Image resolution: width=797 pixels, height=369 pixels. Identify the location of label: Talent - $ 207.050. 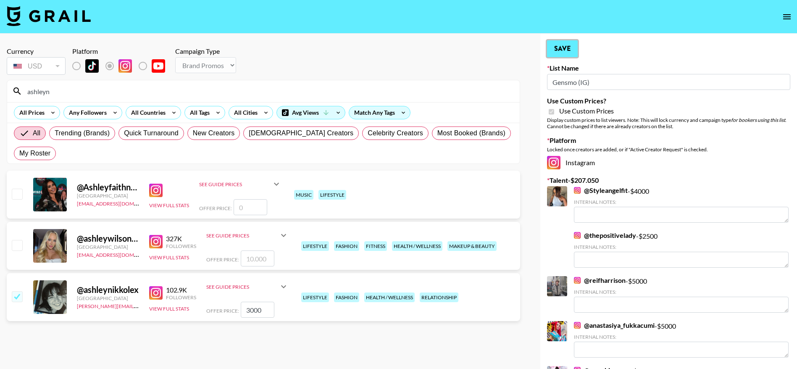
(668, 180).